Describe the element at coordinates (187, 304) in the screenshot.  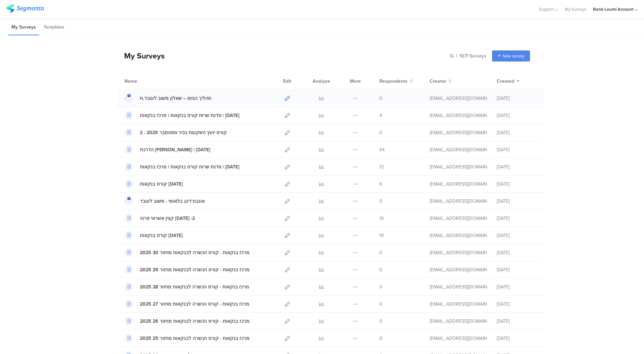
I see `a: 2025 מרכז בנקאות - קורס הכשרה לבנקאות מחזור 27` at that location.